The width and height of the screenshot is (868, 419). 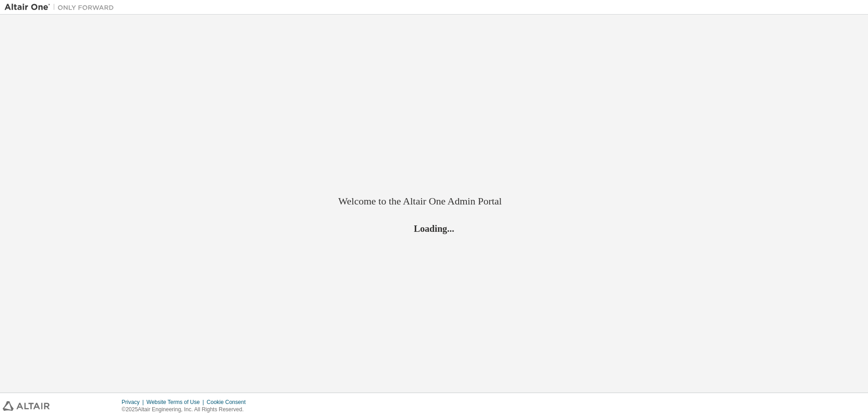 I want to click on div: Privacy, so click(x=134, y=403).